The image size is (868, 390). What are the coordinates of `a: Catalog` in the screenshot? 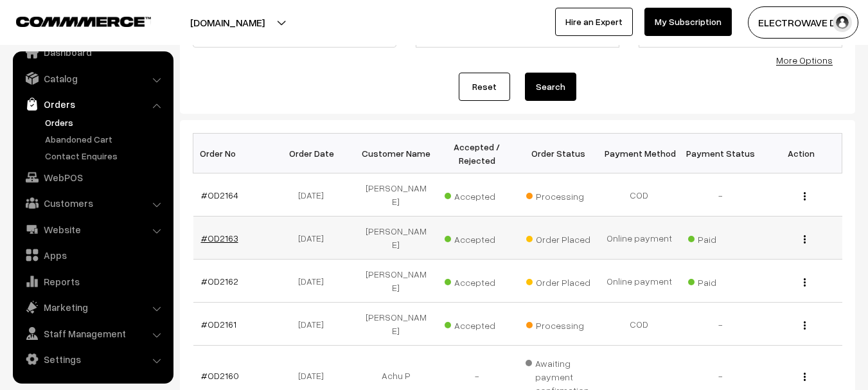 It's located at (92, 78).